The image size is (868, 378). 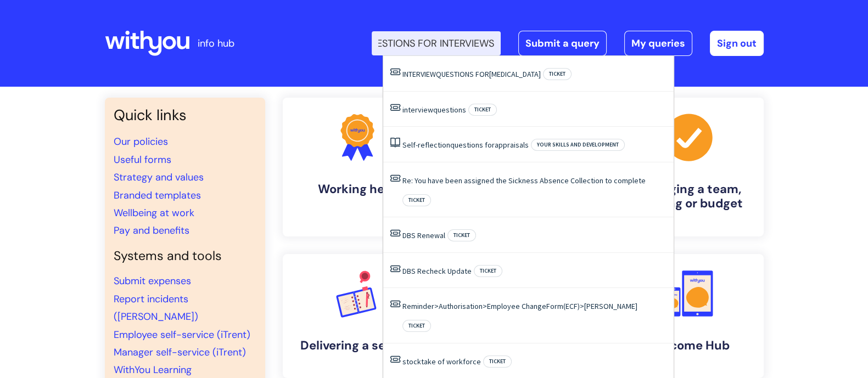 I want to click on a: Sign out, so click(x=736, y=44).